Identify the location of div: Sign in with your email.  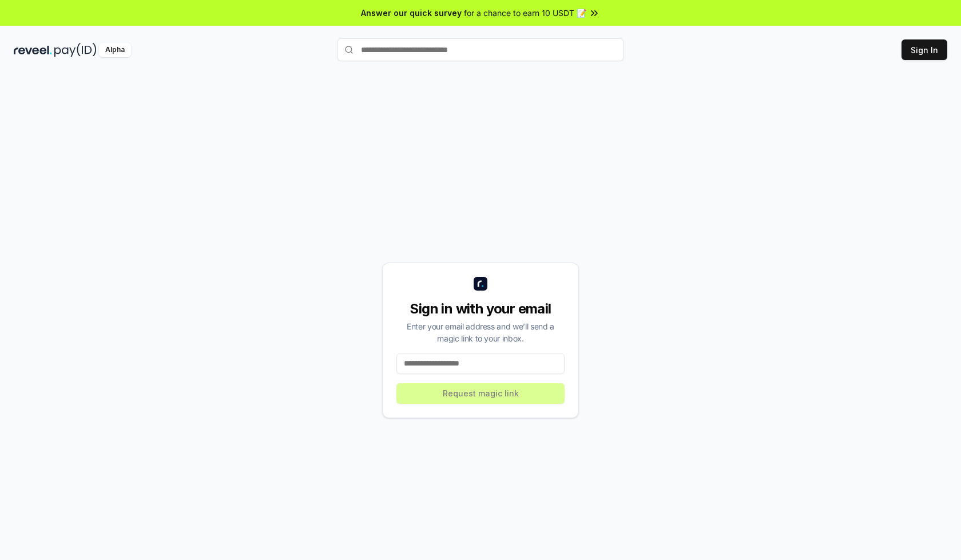
(481, 309).